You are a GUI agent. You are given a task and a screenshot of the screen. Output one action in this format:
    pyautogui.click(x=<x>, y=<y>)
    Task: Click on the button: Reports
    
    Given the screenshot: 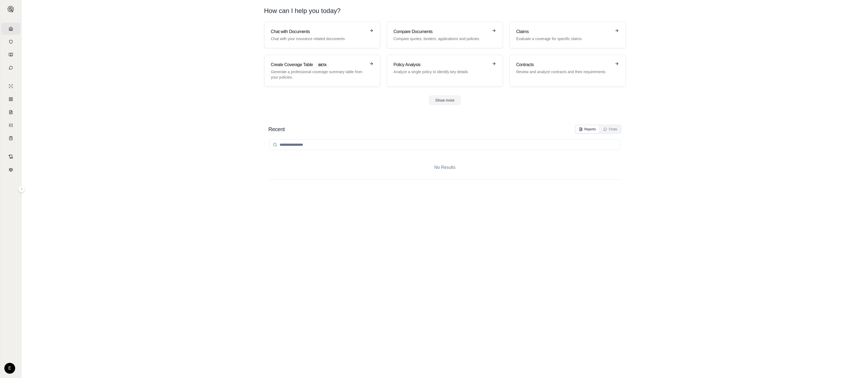 What is the action you would take?
    pyautogui.click(x=587, y=129)
    